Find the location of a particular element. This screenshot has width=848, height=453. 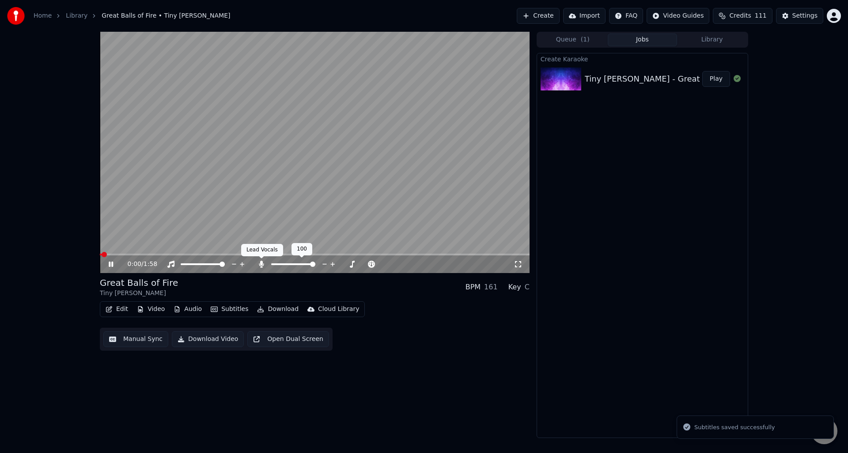

button: Edit is located at coordinates (117, 309).